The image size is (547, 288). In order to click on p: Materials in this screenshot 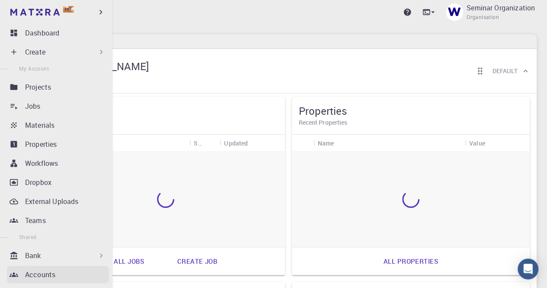, I will do `click(40, 125)`.